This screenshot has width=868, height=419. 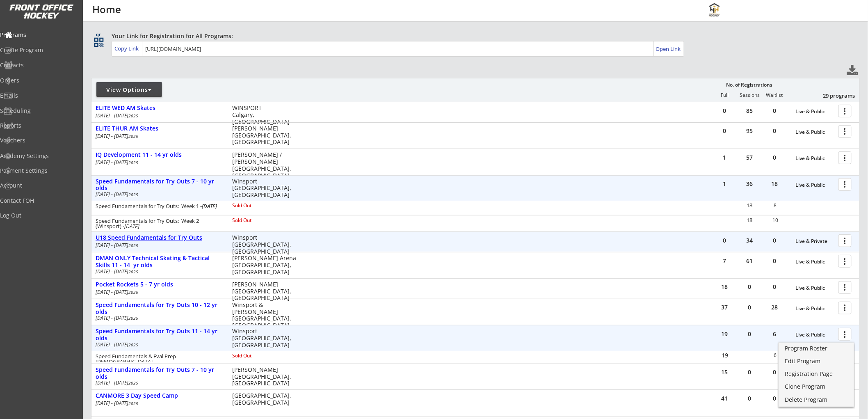 I want to click on div: Waitlist, so click(x=774, y=95).